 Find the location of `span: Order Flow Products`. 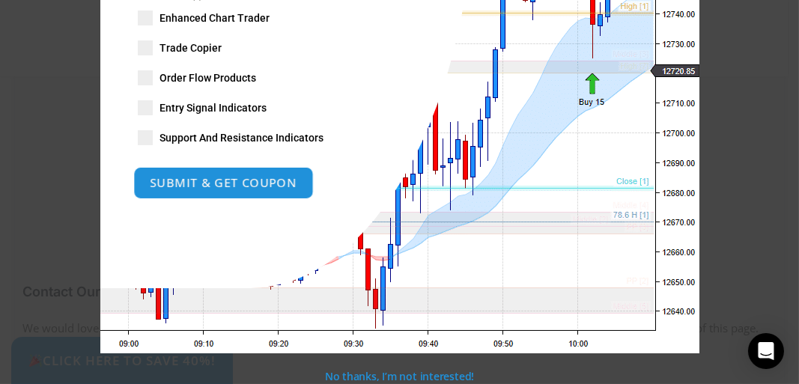

span: Order Flow Products is located at coordinates (208, 78).